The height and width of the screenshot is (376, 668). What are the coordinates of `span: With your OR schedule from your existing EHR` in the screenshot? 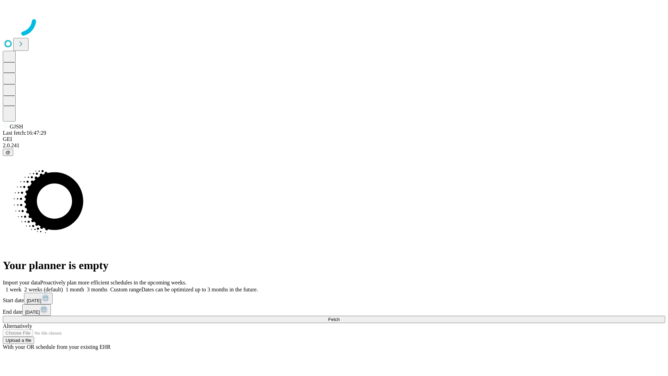 It's located at (57, 347).